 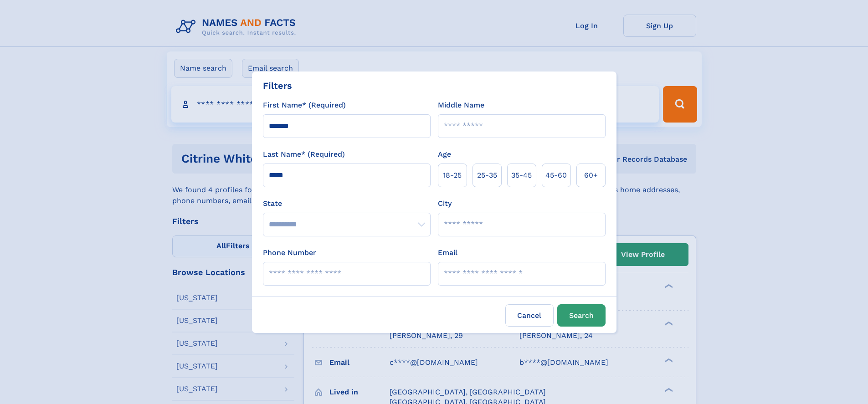 What do you see at coordinates (591, 176) in the screenshot?
I see `span: 60+` at bounding box center [591, 176].